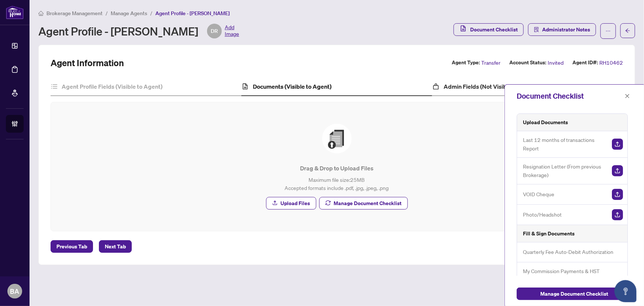  I want to click on span: RH10462, so click(611, 62).